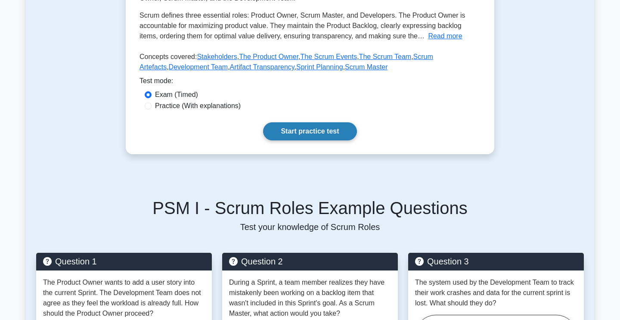  What do you see at coordinates (366, 67) in the screenshot?
I see `a: Scrum Master` at bounding box center [366, 67].